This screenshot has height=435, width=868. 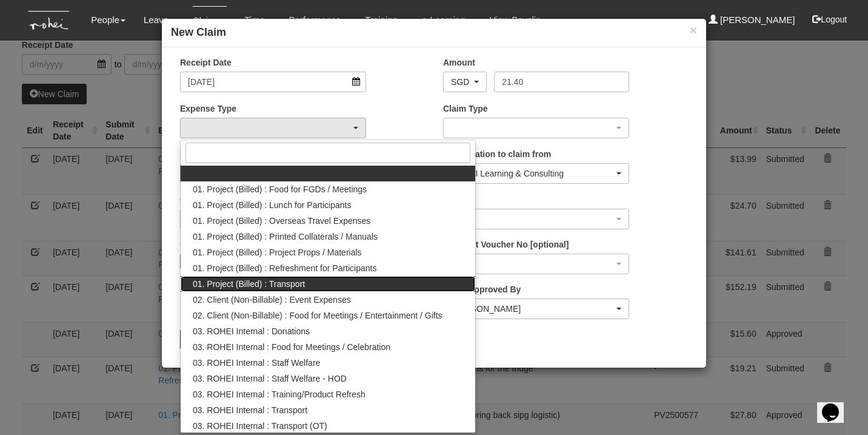 What do you see at coordinates (205, 63) in the screenshot?
I see `label: Receipt Date` at bounding box center [205, 63].